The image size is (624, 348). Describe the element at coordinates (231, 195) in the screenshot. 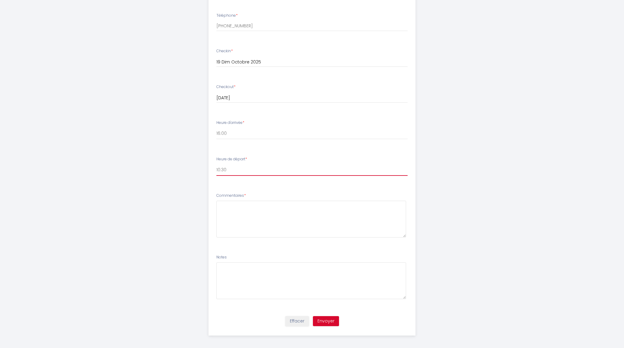

I see `label: Commentaires` at that location.